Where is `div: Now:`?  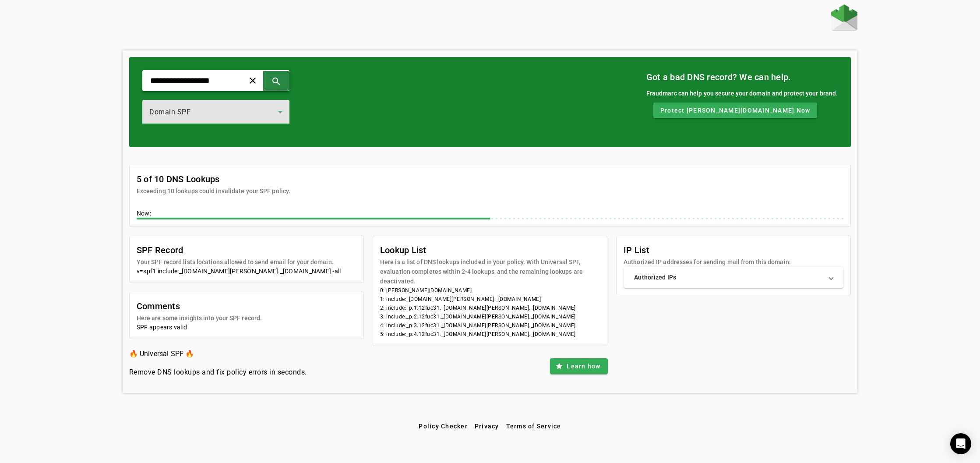 div: Now: is located at coordinates (490, 214).